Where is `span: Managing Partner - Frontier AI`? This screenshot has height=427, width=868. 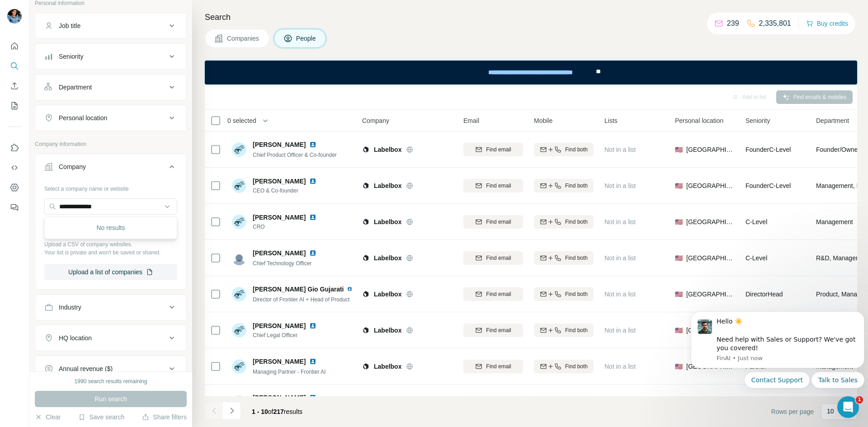
span: Managing Partner - Frontier AI is located at coordinates (289, 372).